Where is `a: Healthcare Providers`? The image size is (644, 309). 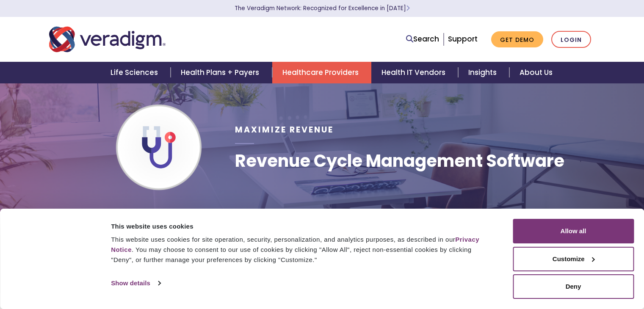 a: Healthcare Providers is located at coordinates (321, 72).